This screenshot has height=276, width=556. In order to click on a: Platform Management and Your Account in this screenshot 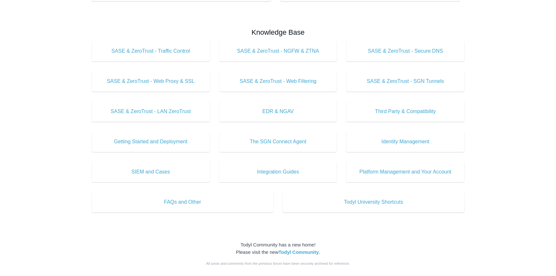, I will do `click(405, 172)`.